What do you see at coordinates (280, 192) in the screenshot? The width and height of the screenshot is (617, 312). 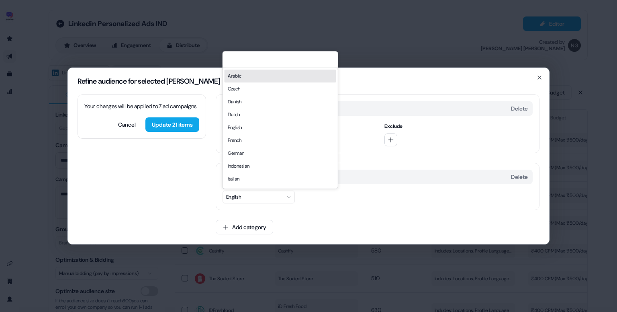 I see `div: Japanese` at bounding box center [280, 192].